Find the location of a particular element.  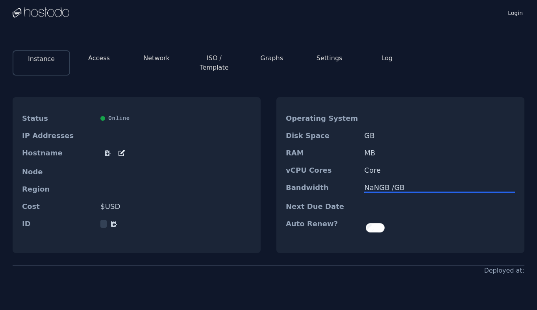

dt: vCPU Cores is located at coordinates (322, 170).